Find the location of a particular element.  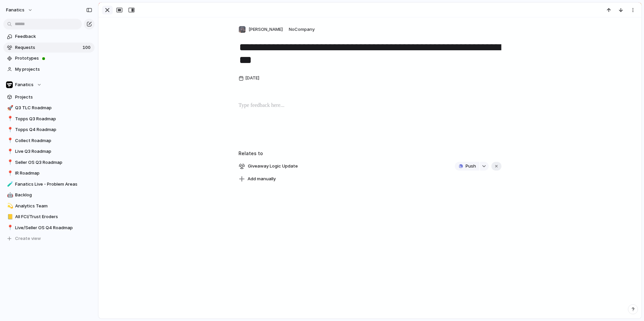

a: 🤖Backlog is located at coordinates (49, 195).